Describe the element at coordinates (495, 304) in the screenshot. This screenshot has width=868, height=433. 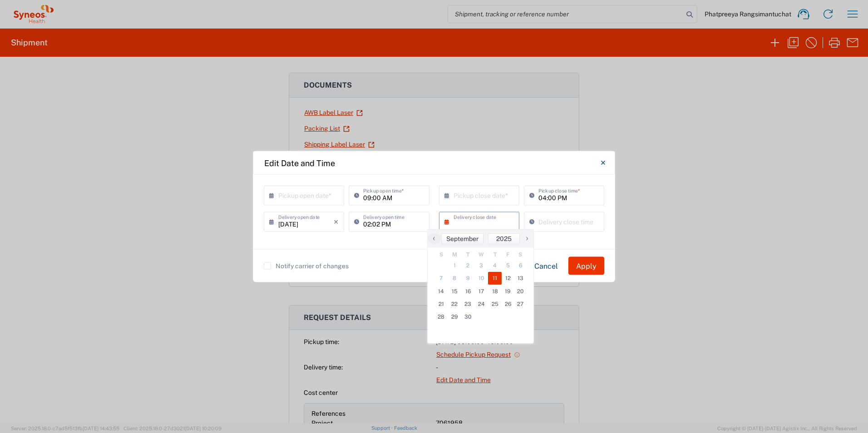
I see `span: 25` at that location.